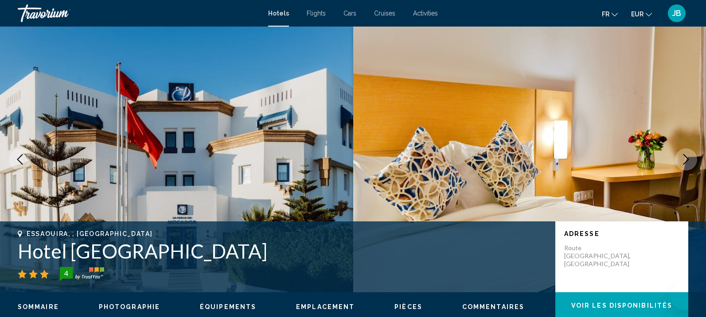 This screenshot has height=317, width=706. What do you see at coordinates (686, 160) in the screenshot?
I see `button: Next image` at bounding box center [686, 160].